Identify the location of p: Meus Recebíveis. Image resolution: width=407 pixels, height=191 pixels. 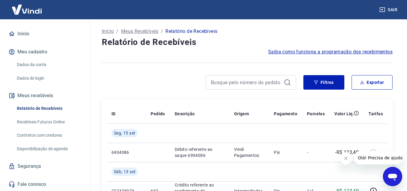
(140, 31).